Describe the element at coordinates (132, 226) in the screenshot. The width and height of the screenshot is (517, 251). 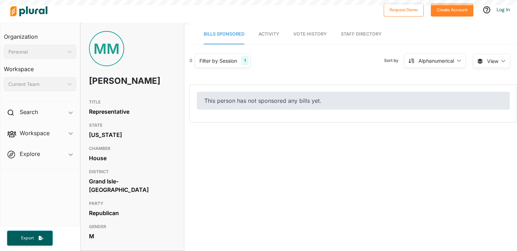
I see `h3: GENDER` at that location.